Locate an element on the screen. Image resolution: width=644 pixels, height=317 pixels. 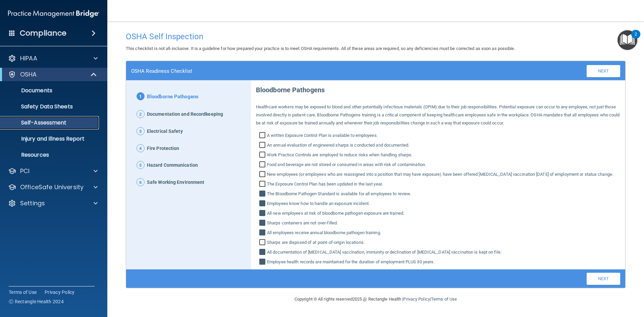
span: 5 is located at coordinates (141, 165).